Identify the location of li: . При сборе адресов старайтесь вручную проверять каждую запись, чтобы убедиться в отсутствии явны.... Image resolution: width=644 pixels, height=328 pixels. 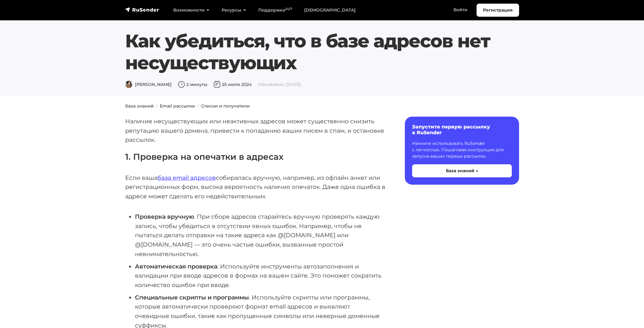
(261, 236).